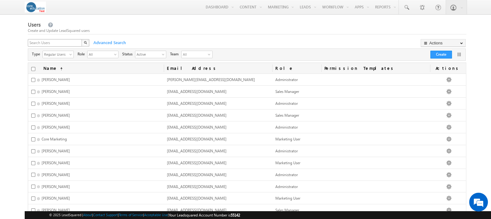 The height and width of the screenshot is (219, 491). Describe the element at coordinates (53, 68) in the screenshot. I see `a: Name` at that location.